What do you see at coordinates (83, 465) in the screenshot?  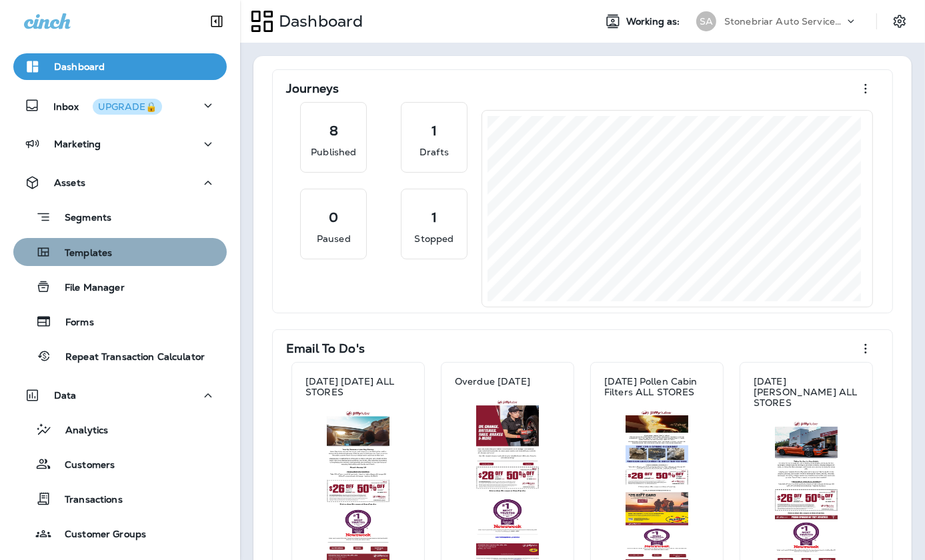 I see `p: Customers` at bounding box center [83, 465].